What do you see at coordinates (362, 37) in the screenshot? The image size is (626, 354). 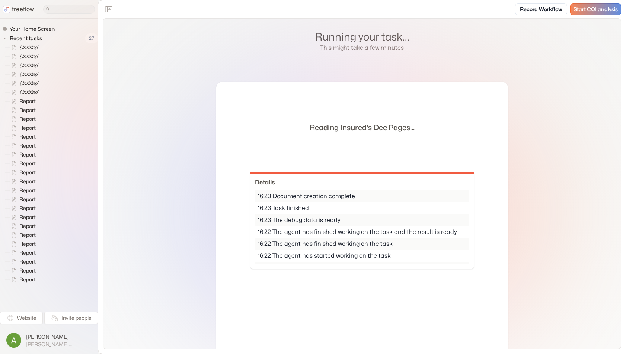 I see `h1: Running your task...` at bounding box center [362, 37].